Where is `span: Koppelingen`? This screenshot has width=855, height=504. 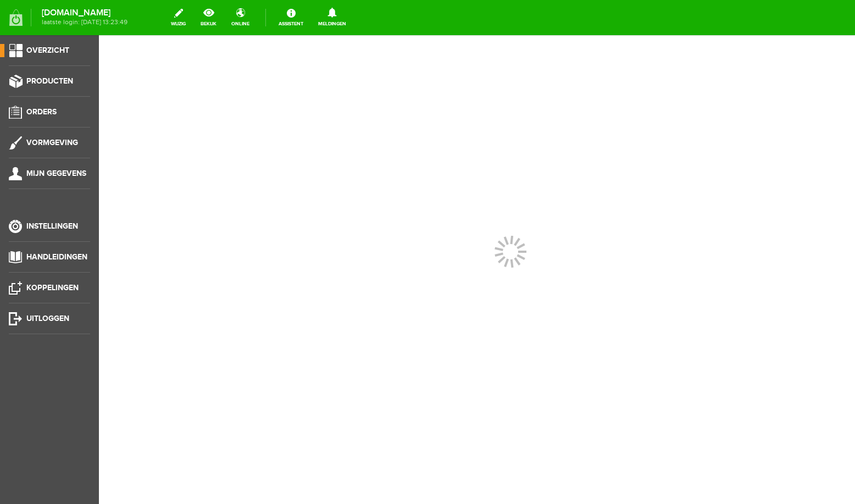
span: Koppelingen is located at coordinates (52, 287).